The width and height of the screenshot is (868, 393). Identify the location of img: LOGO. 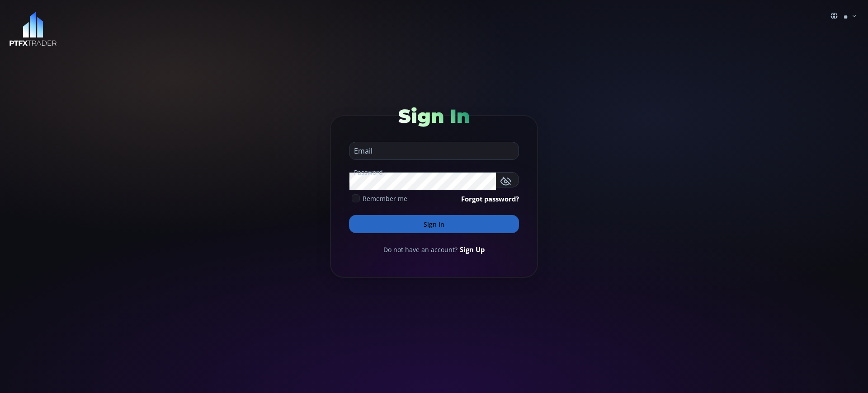
(33, 29).